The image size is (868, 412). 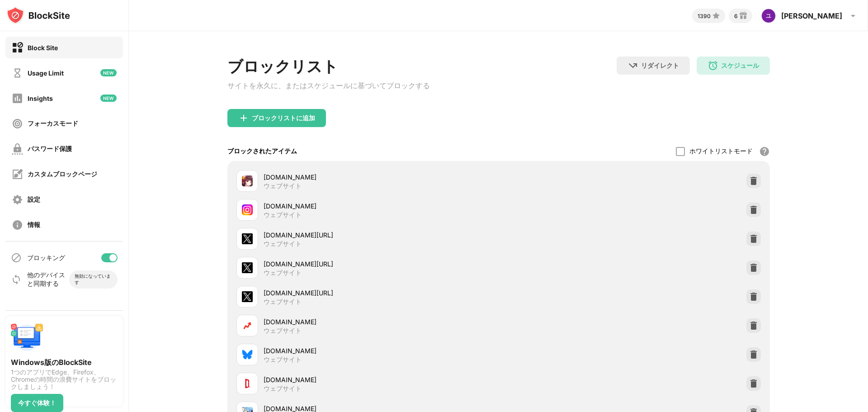 What do you see at coordinates (34, 225) in the screenshot?
I see `div: 情報` at bounding box center [34, 225].